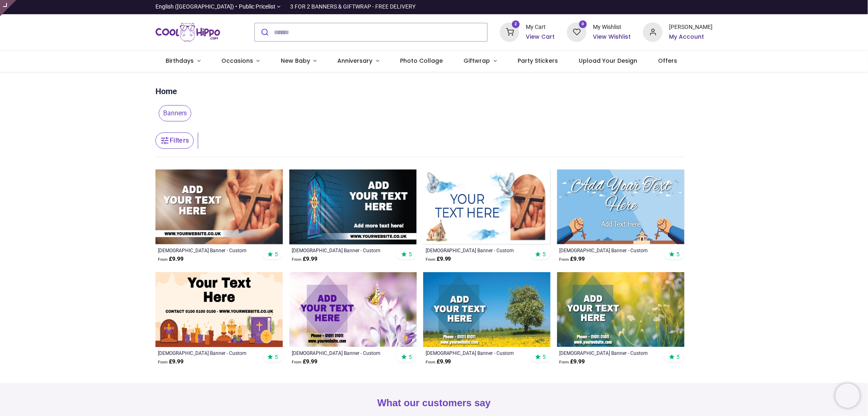 The image size is (868, 416). Describe the element at coordinates (174, 113) in the screenshot. I see `button: Banners` at that location.